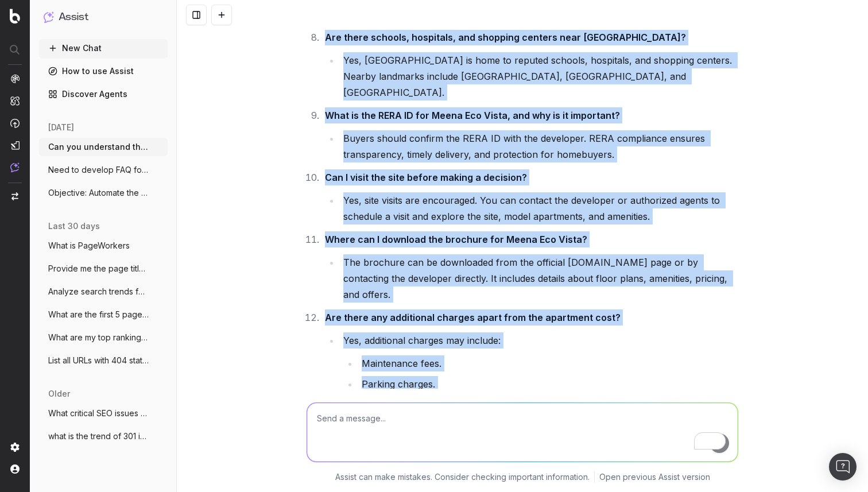 The width and height of the screenshot is (868, 492). I want to click on button: Provide me the page title and a table of, so click(103, 269).